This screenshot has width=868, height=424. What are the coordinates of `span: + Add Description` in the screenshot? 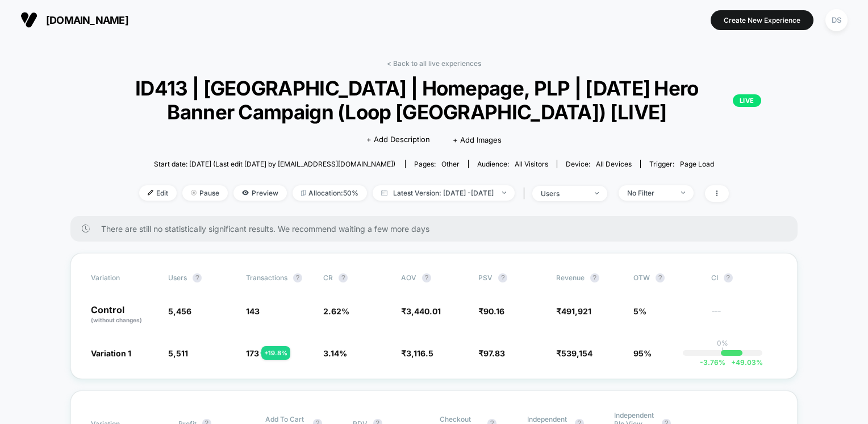 It's located at (398, 140).